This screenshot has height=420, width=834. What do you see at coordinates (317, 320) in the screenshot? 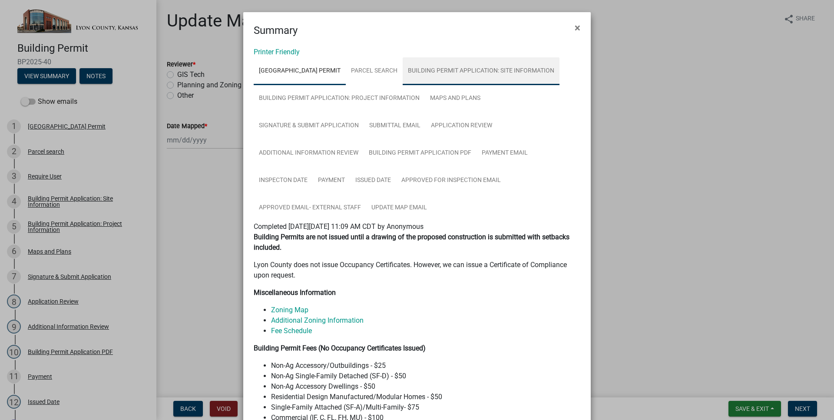
I see `a: Additional Zoning Information` at bounding box center [317, 320].